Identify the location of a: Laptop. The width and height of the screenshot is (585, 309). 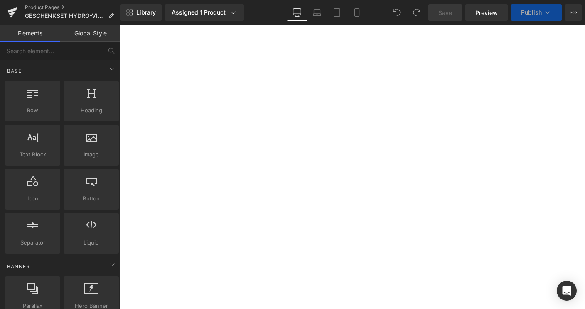
(317, 12).